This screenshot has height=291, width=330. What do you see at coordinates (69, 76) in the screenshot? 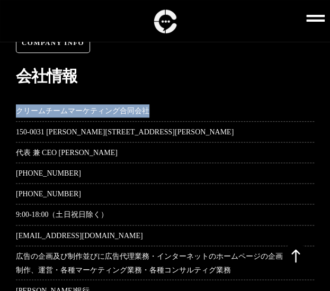
I see `div: 報` at bounding box center [69, 76].